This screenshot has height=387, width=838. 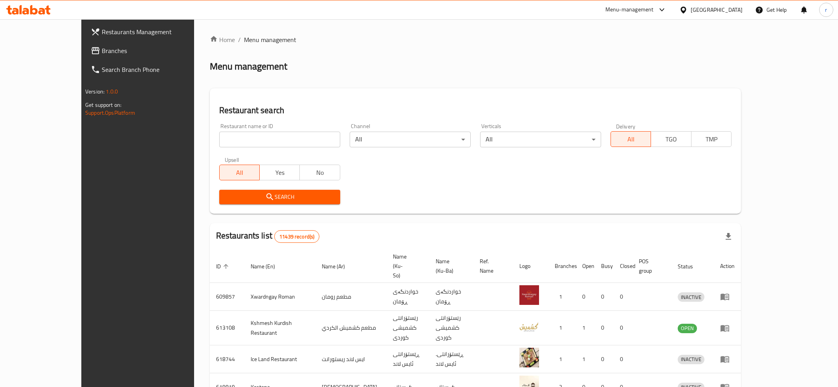 What do you see at coordinates (112, 92) in the screenshot?
I see `span: 1.0.0` at bounding box center [112, 92].